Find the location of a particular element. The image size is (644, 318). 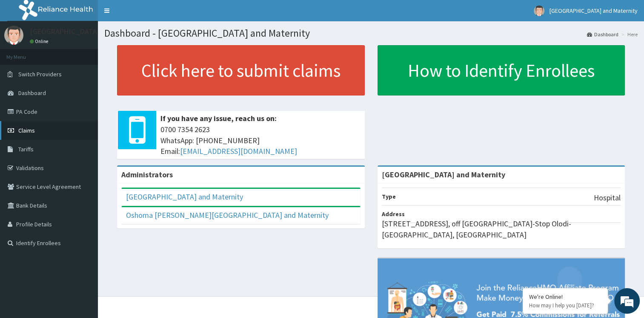

span: Tariffs is located at coordinates (26, 149).